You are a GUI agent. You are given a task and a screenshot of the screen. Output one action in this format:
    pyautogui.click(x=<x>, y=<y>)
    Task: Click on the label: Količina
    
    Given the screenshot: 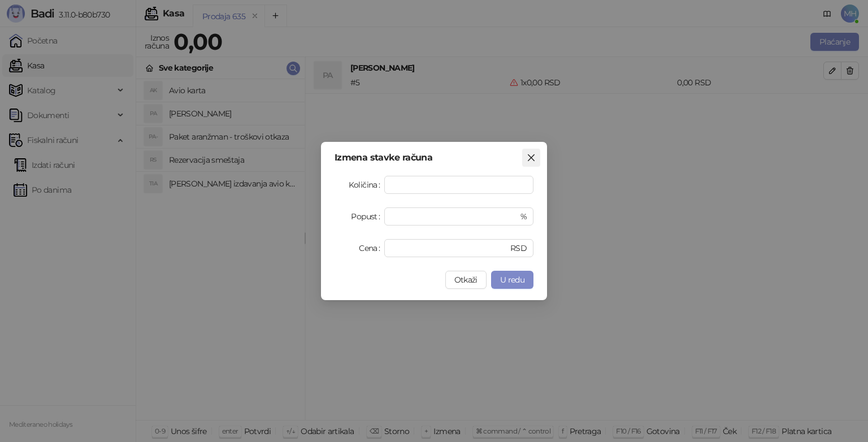 What is the action you would take?
    pyautogui.click(x=367, y=185)
    